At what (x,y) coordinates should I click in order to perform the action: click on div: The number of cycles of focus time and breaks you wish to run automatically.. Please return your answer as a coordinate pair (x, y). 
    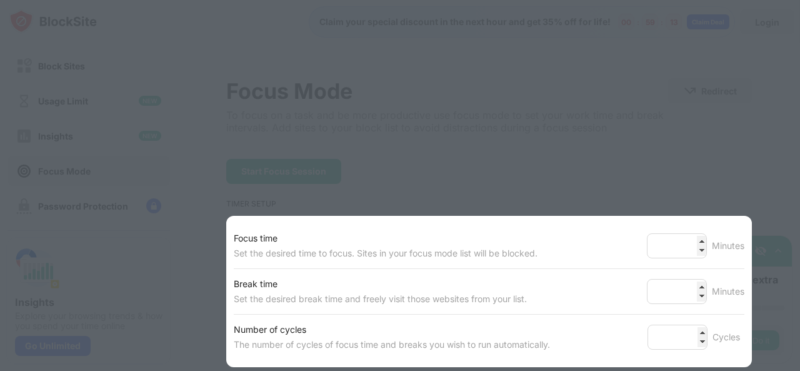
    Looking at the image, I should click on (392, 345).